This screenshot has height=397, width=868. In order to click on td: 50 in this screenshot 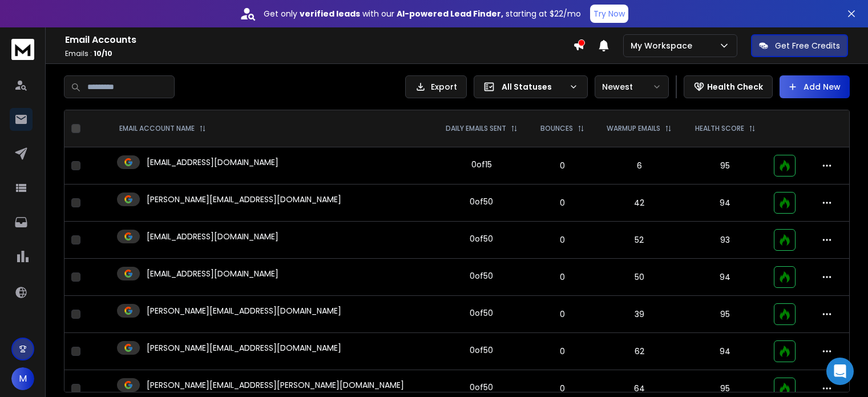, I will do `click(639, 277)`.